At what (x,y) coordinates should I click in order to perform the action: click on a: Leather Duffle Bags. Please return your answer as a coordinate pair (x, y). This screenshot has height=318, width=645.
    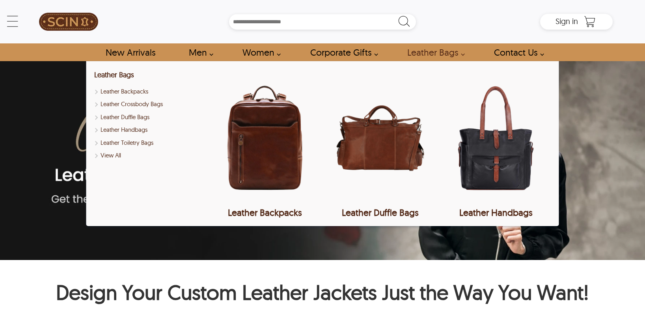
    Looking at the image, I should click on (380, 143).